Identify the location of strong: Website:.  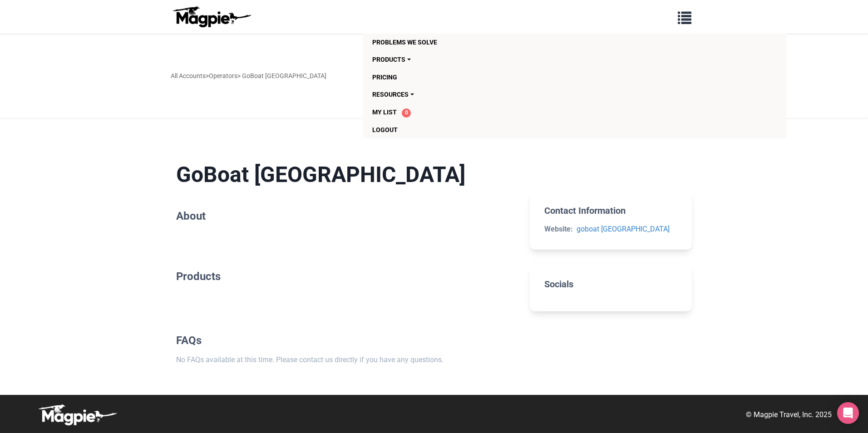
(559, 229).